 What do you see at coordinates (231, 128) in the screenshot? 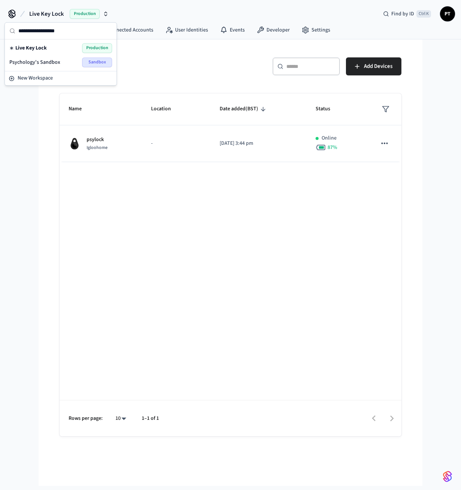
I see `table: sticky table` at bounding box center [231, 128].